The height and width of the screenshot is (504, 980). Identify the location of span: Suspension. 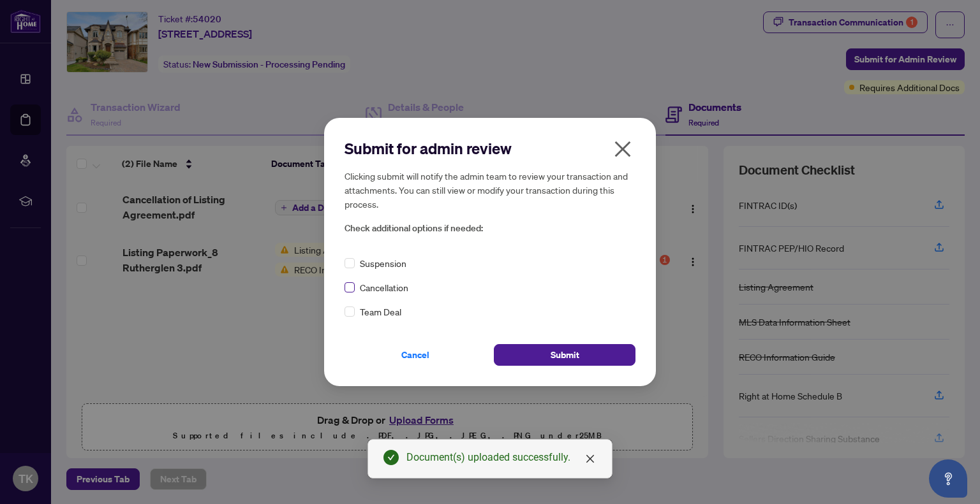
(383, 263).